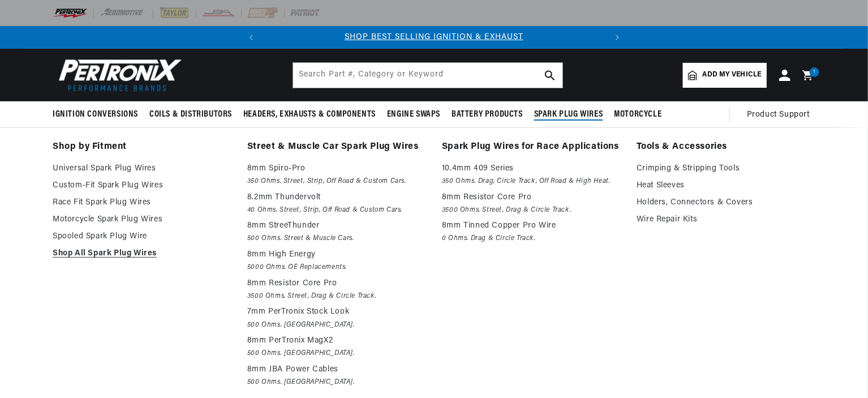 Image resolution: width=868 pixels, height=398 pixels. Describe the element at coordinates (638, 115) in the screenshot. I see `span: Motorcycle` at that location.